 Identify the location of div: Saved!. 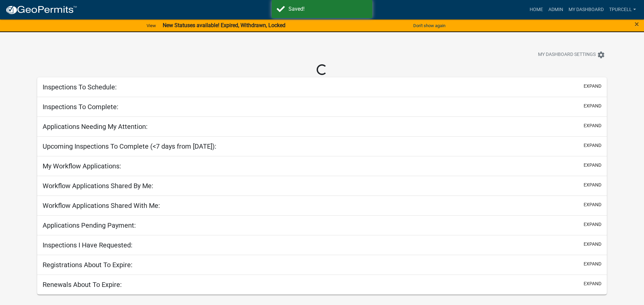
(328, 9).